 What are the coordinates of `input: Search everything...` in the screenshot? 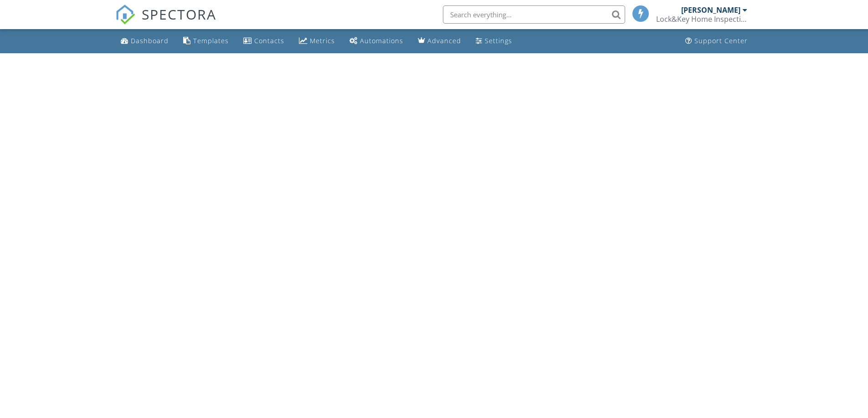 It's located at (534, 14).